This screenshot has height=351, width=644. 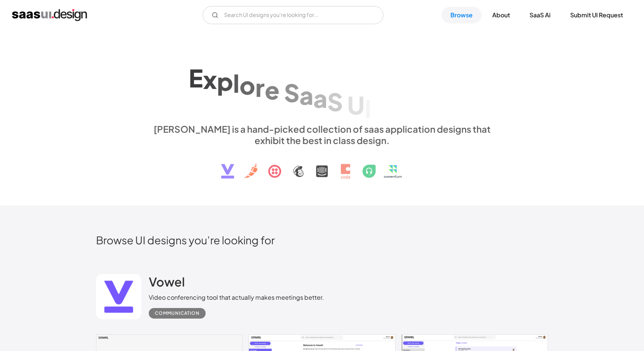 What do you see at coordinates (596, 15) in the screenshot?
I see `a: Submit UI Request` at bounding box center [596, 15].